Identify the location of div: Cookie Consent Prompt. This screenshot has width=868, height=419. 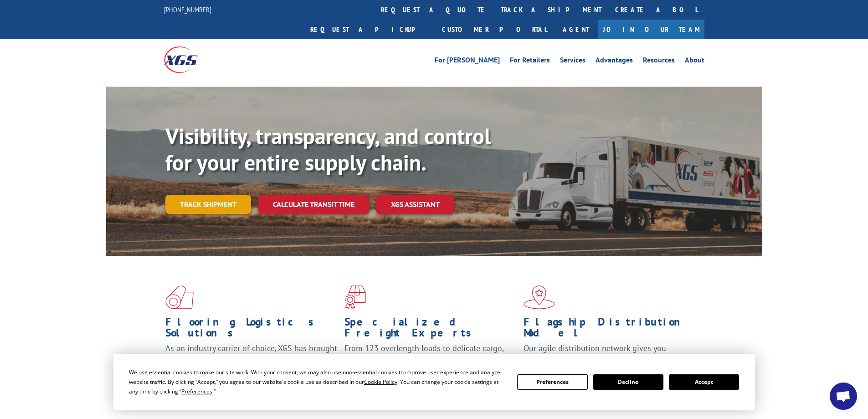
(434, 382).